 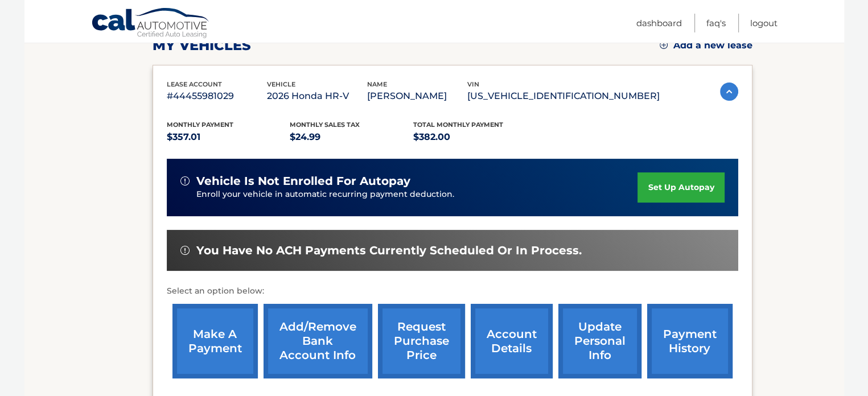 I want to click on h2: my vehicles, so click(x=202, y=45).